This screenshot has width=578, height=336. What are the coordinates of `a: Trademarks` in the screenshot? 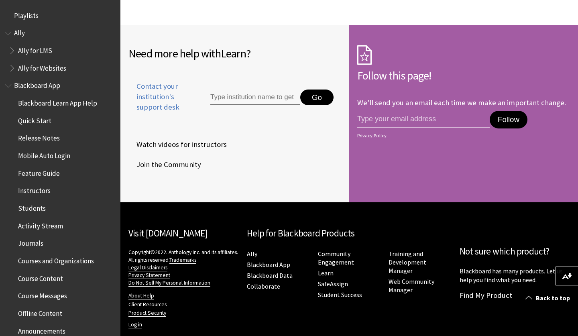 It's located at (183, 260).